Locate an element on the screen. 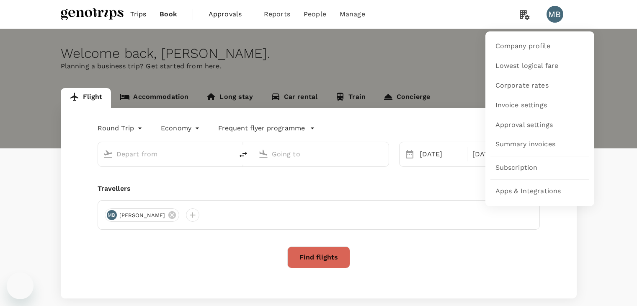  div: Round Trip is located at coordinates (121, 128).